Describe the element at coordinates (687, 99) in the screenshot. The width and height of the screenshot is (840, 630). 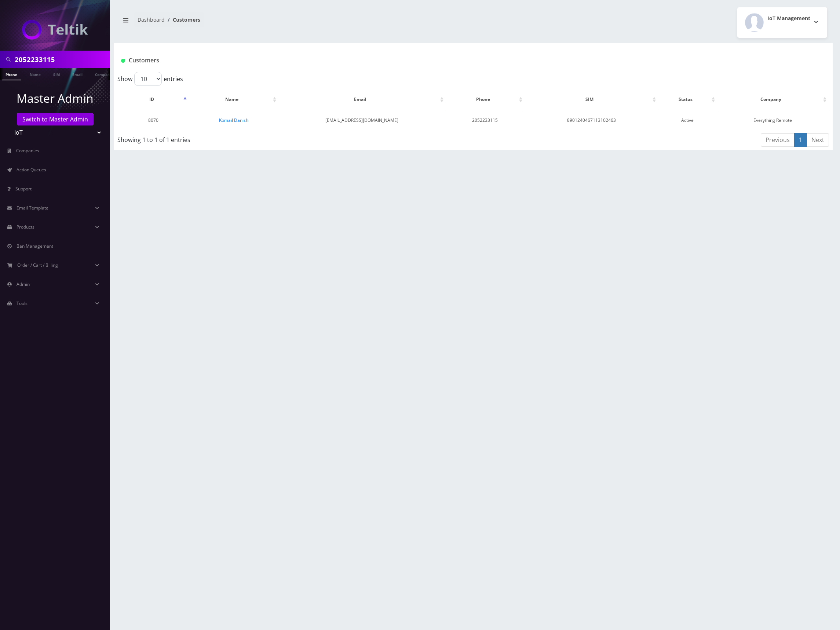
I see `th: Status: activate to sort column ascending` at that location.